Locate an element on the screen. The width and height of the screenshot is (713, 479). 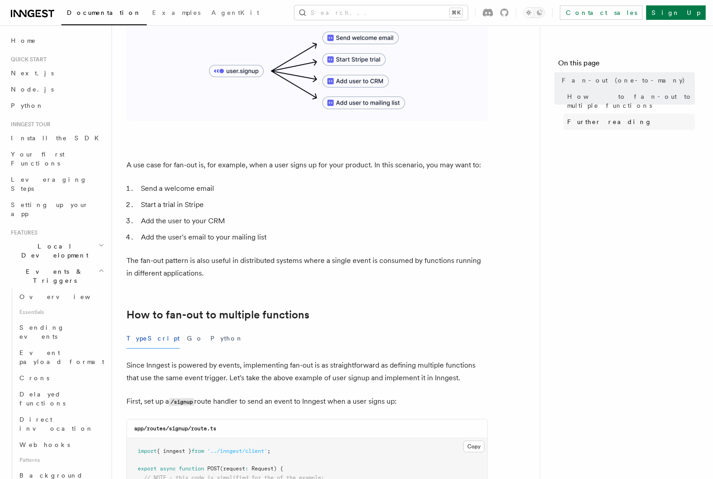
a: Overview is located at coordinates (61, 297).